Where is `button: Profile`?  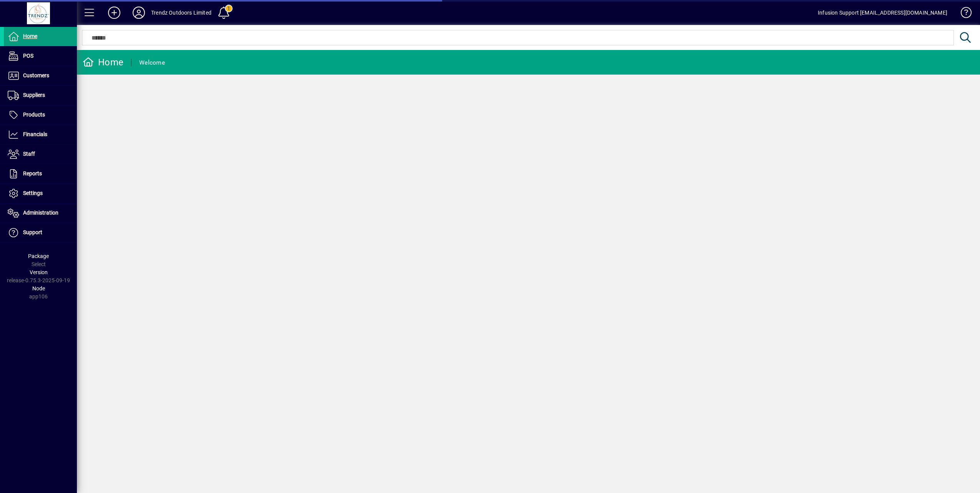
button: Profile is located at coordinates (139, 12).